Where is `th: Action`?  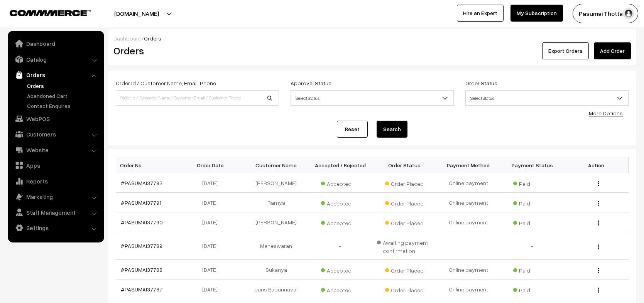 th: Action is located at coordinates (596, 165).